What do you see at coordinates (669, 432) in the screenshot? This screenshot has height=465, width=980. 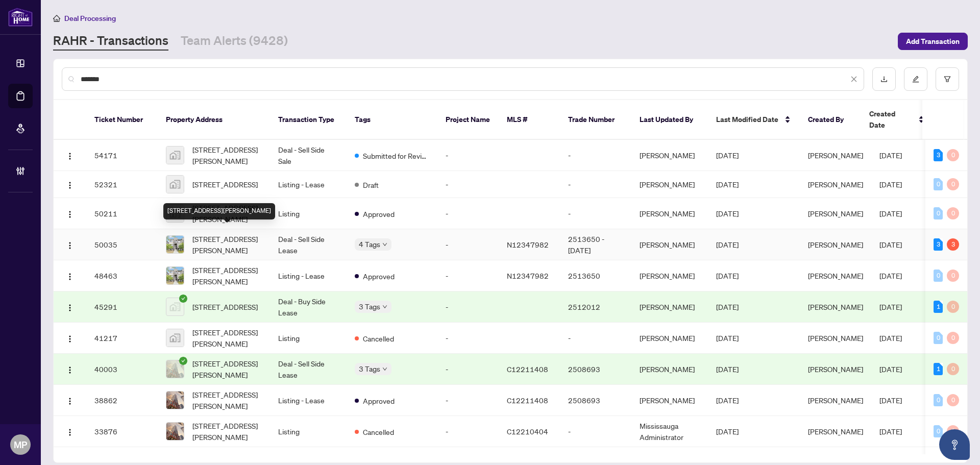 I see `td: Mississauga Administrator` at bounding box center [669, 432].